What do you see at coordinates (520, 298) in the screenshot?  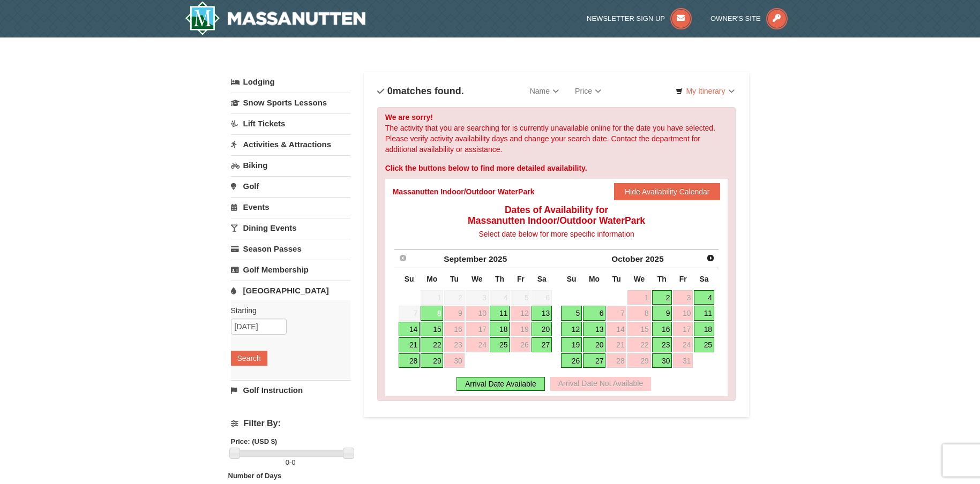 I see `span: 5` at bounding box center [520, 298].